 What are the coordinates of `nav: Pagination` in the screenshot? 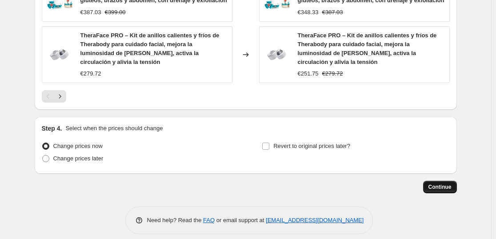 It's located at (54, 96).